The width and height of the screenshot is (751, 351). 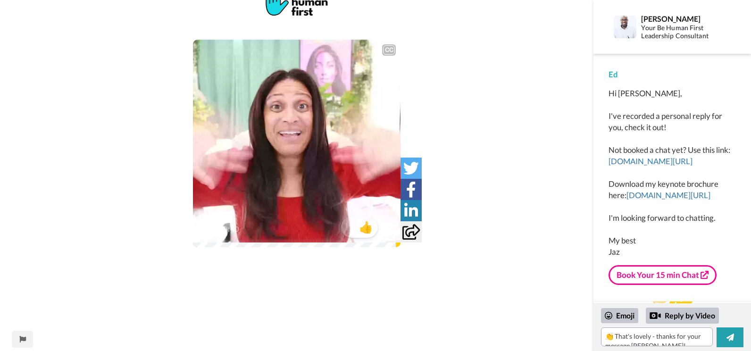 What do you see at coordinates (389, 50) in the screenshot?
I see `div: CC` at bounding box center [389, 50].